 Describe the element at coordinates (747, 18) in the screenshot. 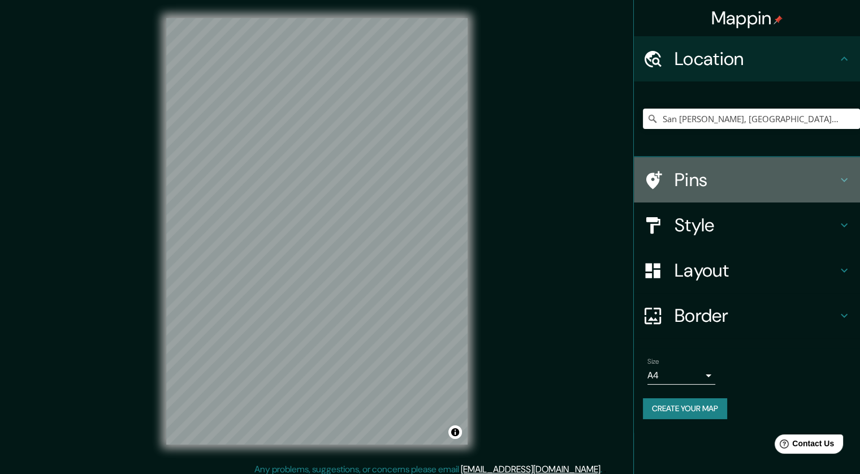

I see `h4: Mappin` at that location.